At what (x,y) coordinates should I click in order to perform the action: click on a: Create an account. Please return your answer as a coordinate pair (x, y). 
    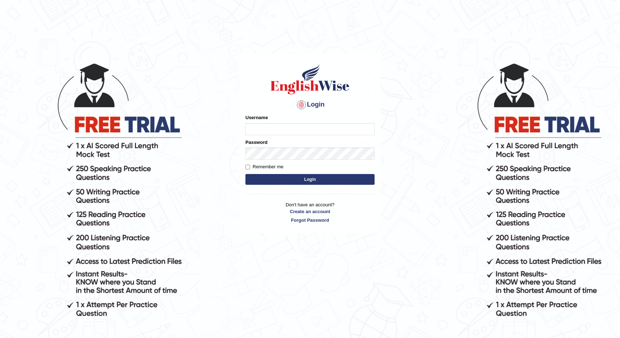
    Looking at the image, I should click on (310, 211).